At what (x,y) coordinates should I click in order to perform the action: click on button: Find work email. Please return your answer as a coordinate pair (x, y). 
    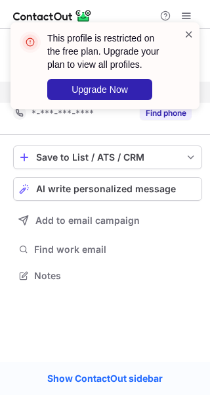
    Looking at the image, I should click on (108, 249).